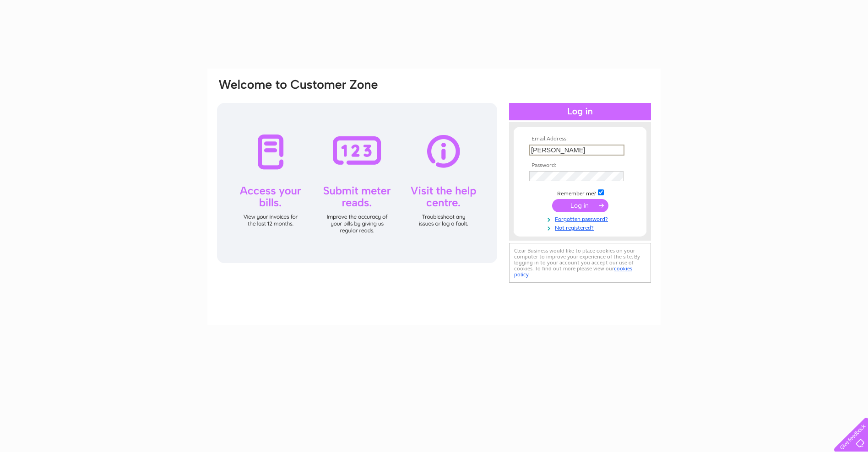  Describe the element at coordinates (580, 206) in the screenshot. I see `input: Submit` at that location.